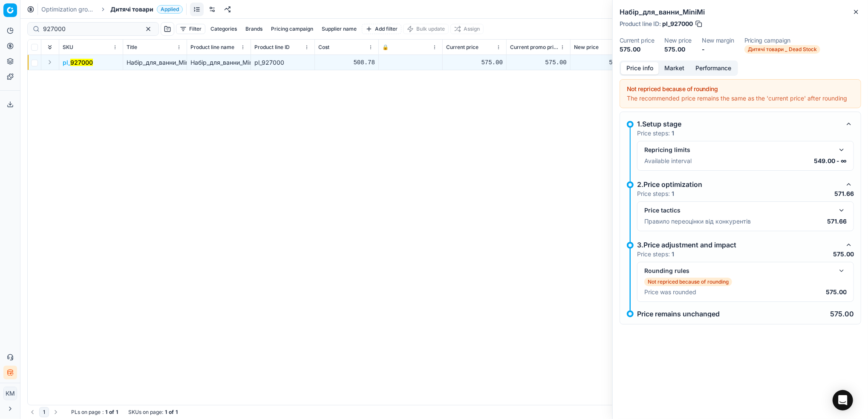  What do you see at coordinates (147, 9) in the screenshot?
I see `span: Дитячі товариApplied` at bounding box center [147, 9].